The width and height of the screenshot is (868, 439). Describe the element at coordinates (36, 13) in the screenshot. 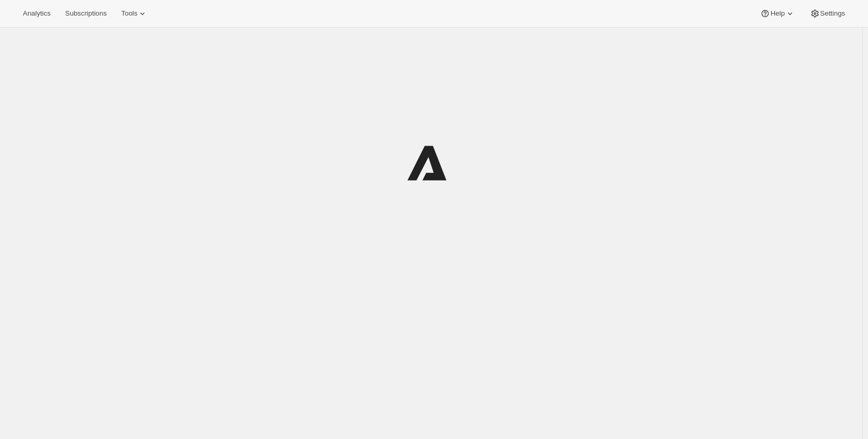

I see `button: Analytics` at that location.